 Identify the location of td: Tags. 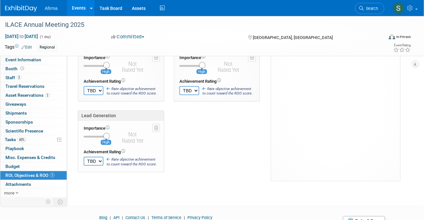
(18, 47).